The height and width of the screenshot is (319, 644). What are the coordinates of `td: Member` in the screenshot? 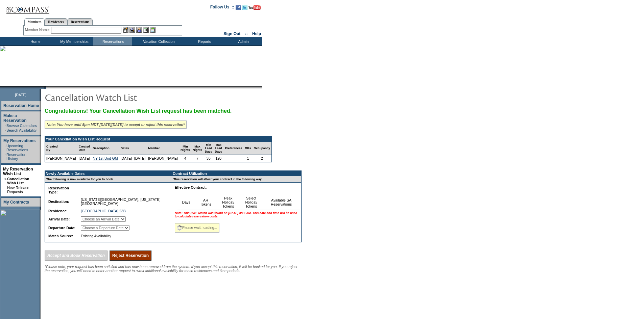 It's located at (163, 148).